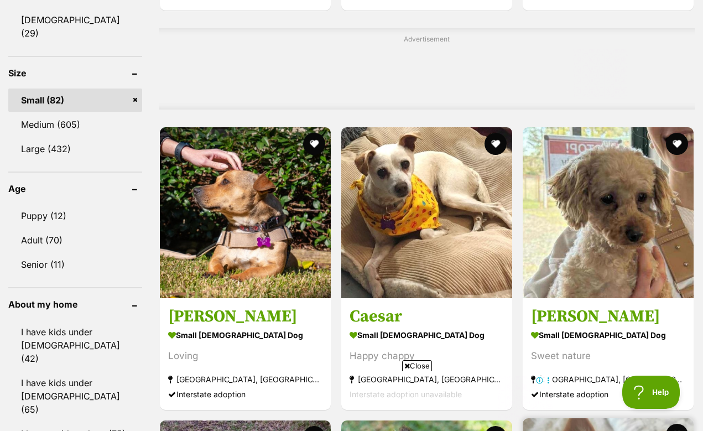 Image resolution: width=703 pixels, height=431 pixels. I want to click on a: Puppy (12), so click(75, 216).